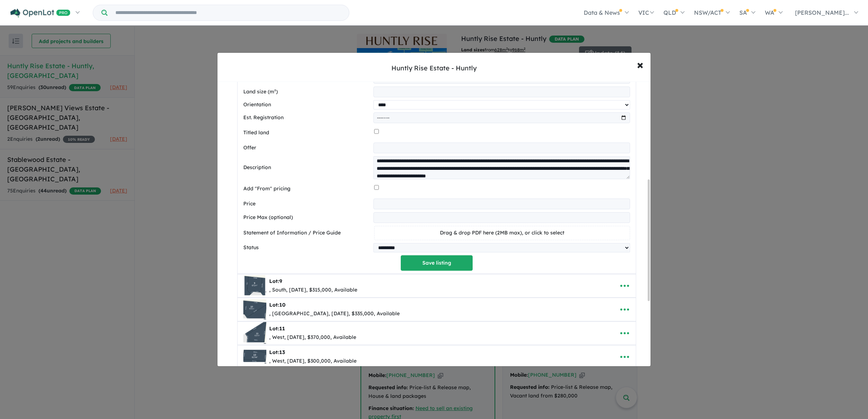 Image resolution: width=868 pixels, height=419 pixels. What do you see at coordinates (308, 133) in the screenshot?
I see `label: Titled land` at bounding box center [308, 133].